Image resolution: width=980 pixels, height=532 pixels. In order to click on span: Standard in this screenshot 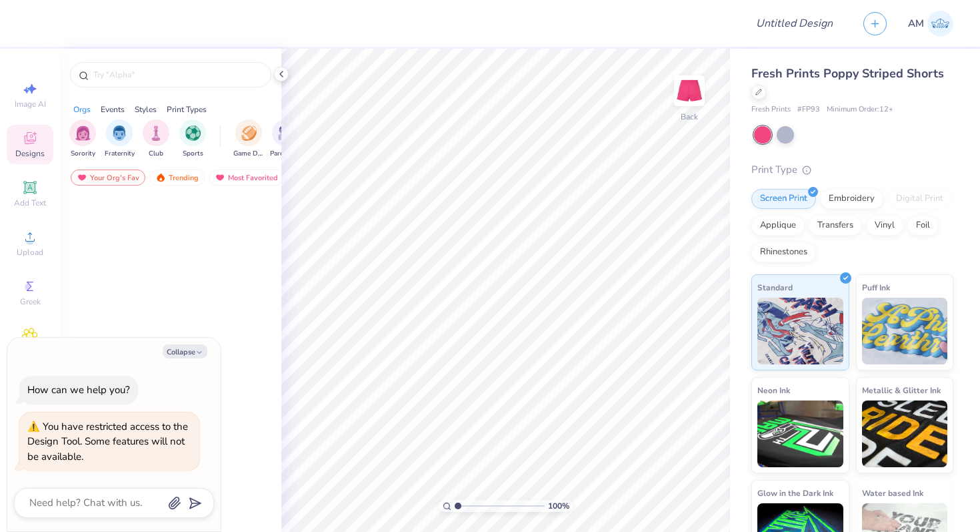, I will do `click(775, 287)`.